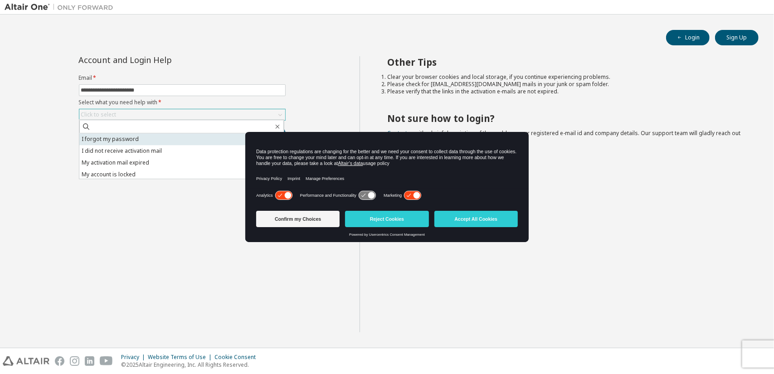  I want to click on h2: Not sure how to login?, so click(564, 118).